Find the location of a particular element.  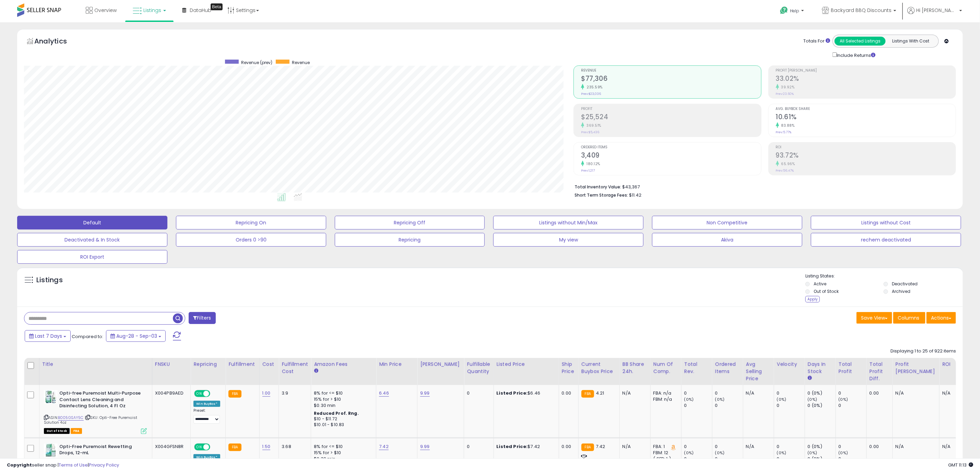

a: Help is located at coordinates (793, 11).